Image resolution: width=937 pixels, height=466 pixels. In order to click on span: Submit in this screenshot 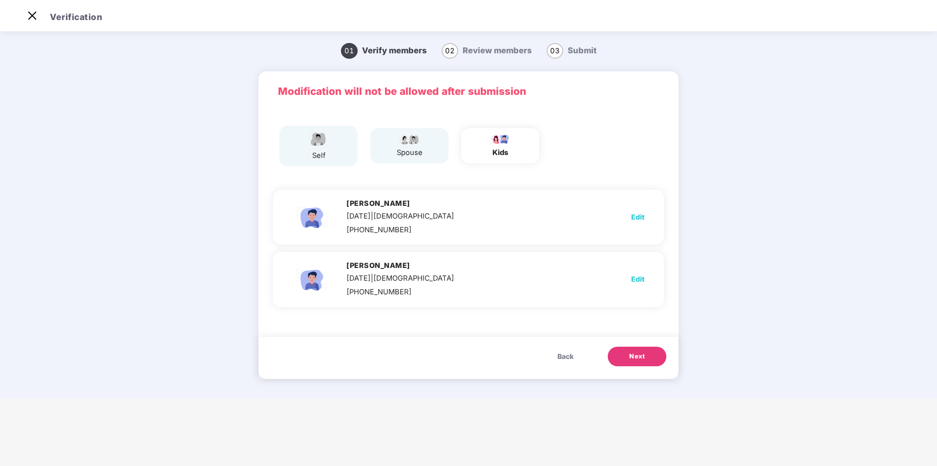, I will do `click(582, 50)`.